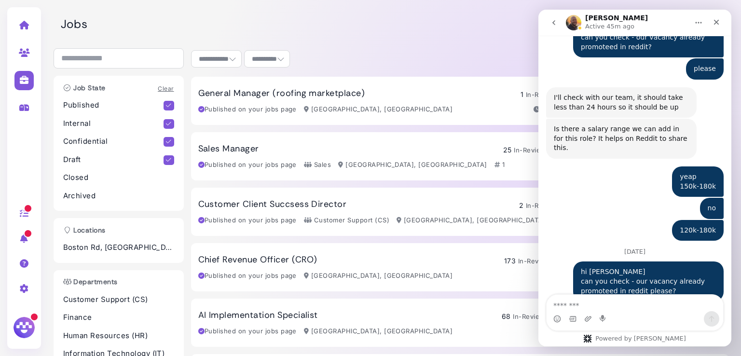 This screenshot has width=741, height=356. Describe the element at coordinates (173, 199) in the screenshot. I see `div: no` at that location.